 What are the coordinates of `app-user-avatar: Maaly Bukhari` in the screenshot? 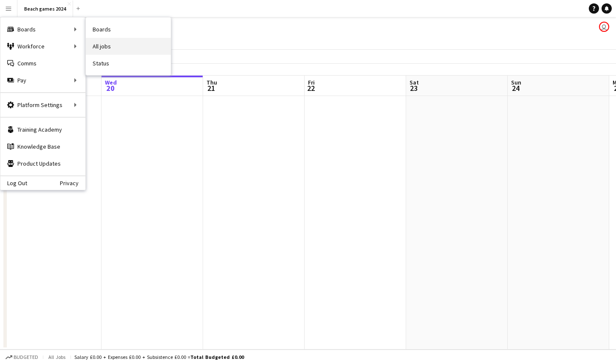 It's located at (604, 27).